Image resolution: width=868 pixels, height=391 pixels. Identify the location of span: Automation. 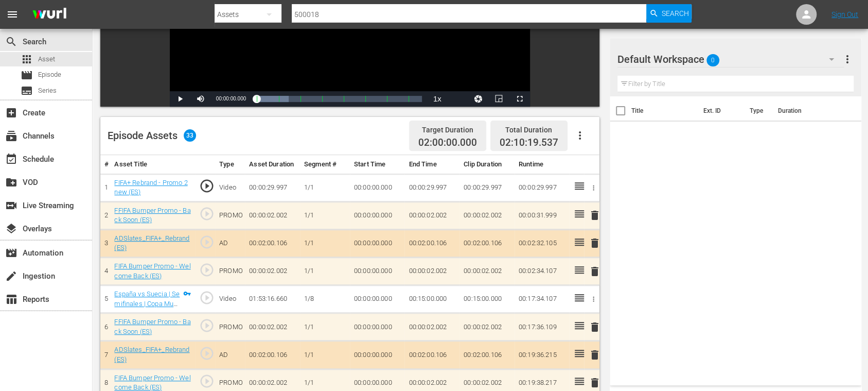
(11, 253).